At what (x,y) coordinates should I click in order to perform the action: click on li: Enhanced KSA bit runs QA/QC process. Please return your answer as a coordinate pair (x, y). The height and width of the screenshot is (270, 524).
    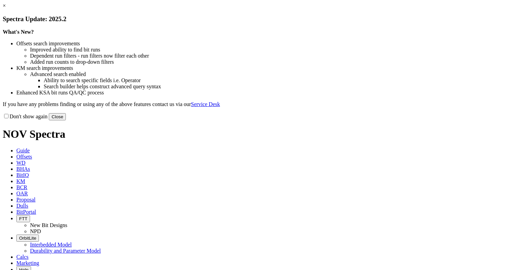
    Looking at the image, I should click on (269, 93).